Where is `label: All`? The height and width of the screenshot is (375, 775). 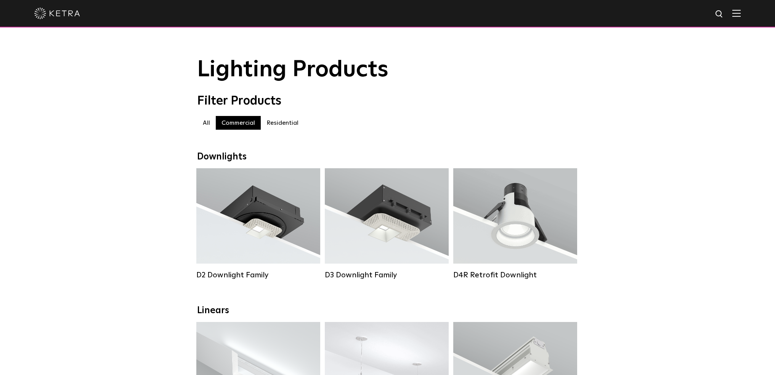 label: All is located at coordinates (206, 123).